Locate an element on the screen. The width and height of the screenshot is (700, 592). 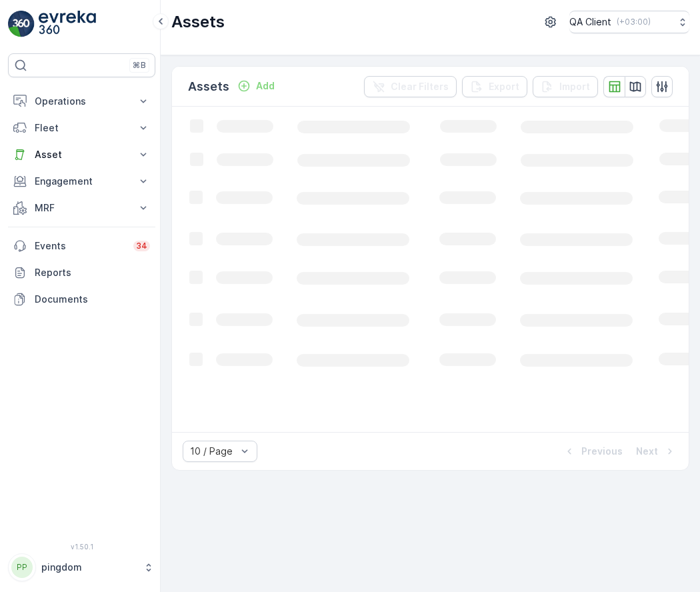
p: Engagement is located at coordinates (81, 182).